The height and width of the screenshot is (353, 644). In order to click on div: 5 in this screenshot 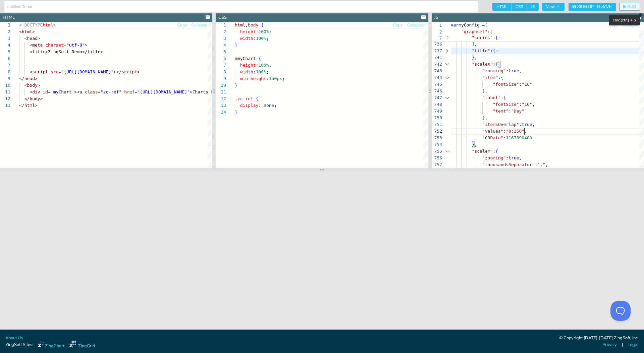, I will do `click(221, 52)`.